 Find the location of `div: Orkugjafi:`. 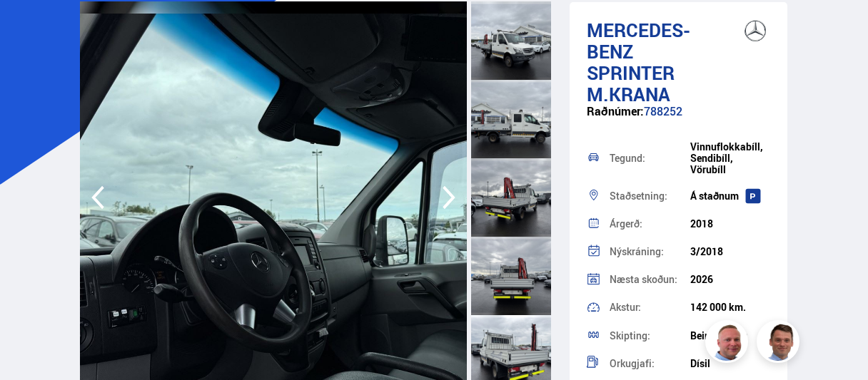

div: Orkugjafi: is located at coordinates (650, 364).